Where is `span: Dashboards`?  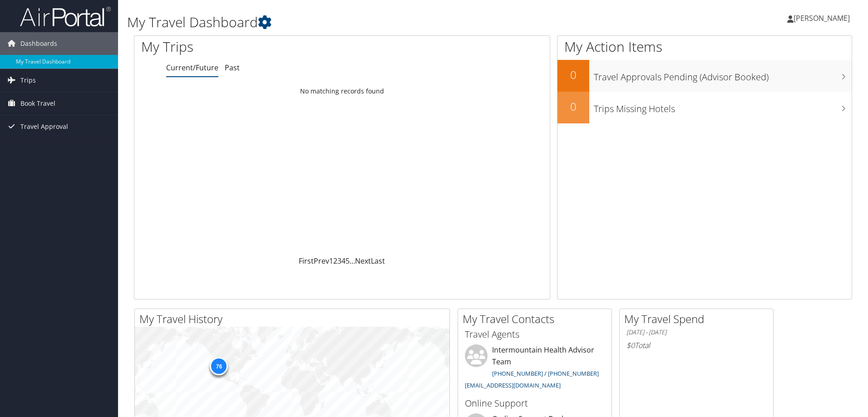 span: Dashboards is located at coordinates (38, 43).